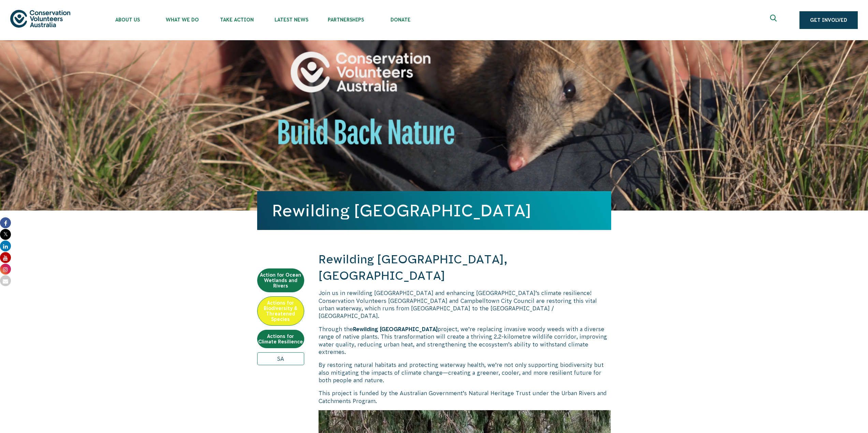 This screenshot has width=868, height=433. I want to click on span: This project is funded by the Australian Government’s Natural Heritage Trust under the Urban Rive..., so click(463, 397).